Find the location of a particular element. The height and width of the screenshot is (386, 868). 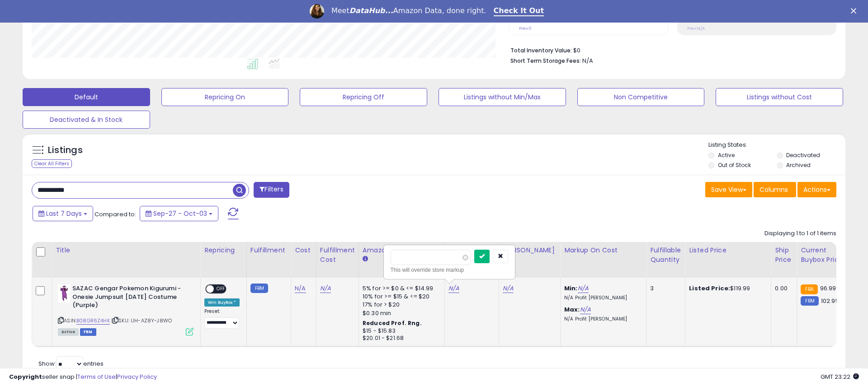

div: 3 is located at coordinates (664, 288).